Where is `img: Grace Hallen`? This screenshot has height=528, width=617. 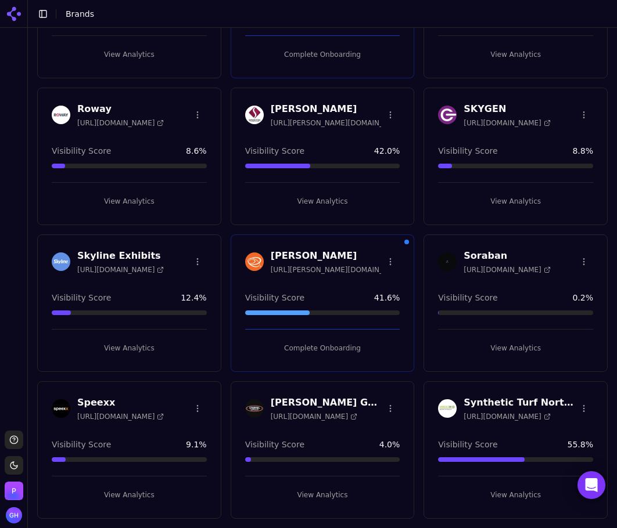 img: Grace Hallen is located at coordinates (14, 516).